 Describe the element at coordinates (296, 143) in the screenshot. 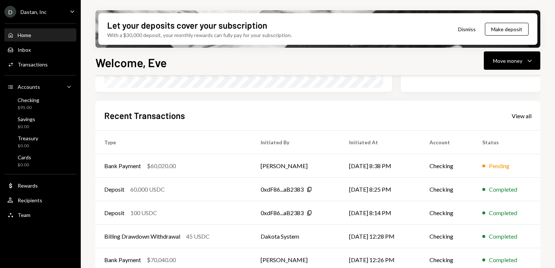

I see `th: Initiated By` at that location.